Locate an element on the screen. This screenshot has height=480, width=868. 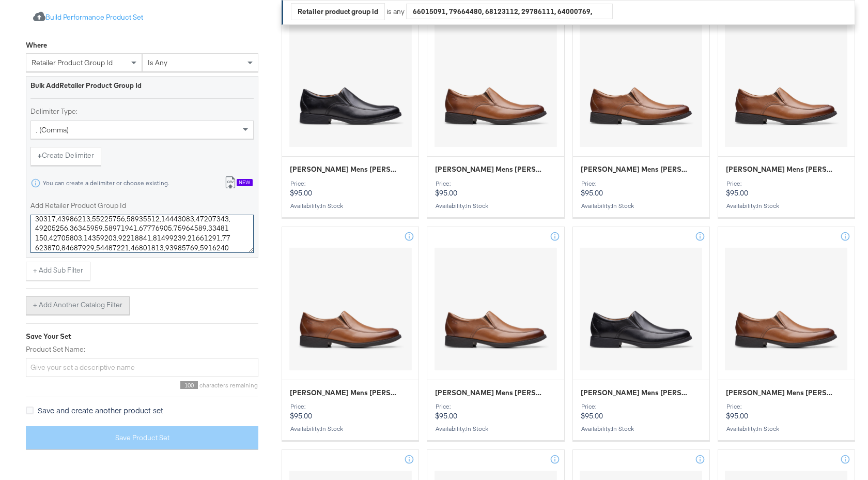
div: characters remaining is located at coordinates (142, 385).